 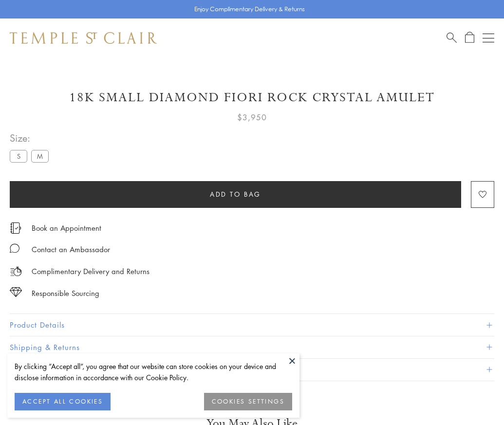 What do you see at coordinates (15, 248) in the screenshot?
I see `img: MessageIcon-01_2.svg` at bounding box center [15, 248].